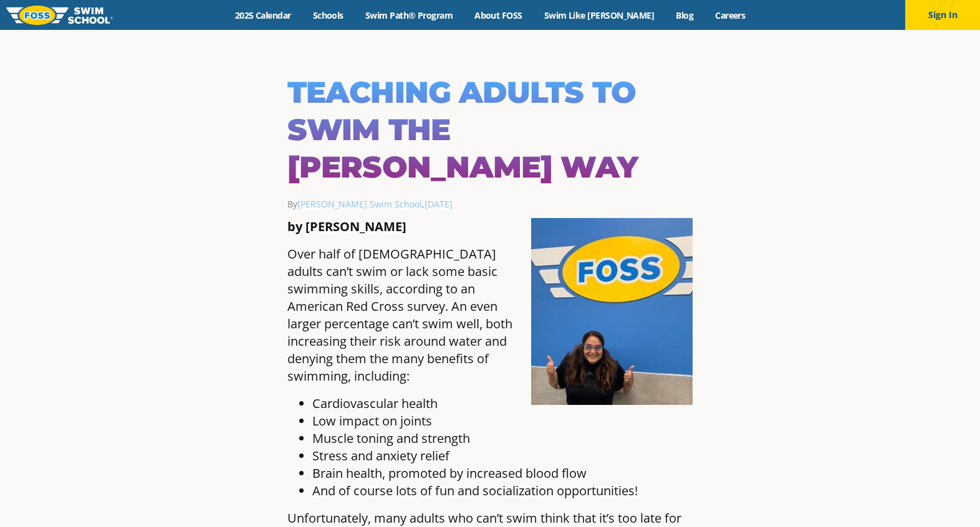  What do you see at coordinates (503, 439) in the screenshot?
I see `li: Muscle toning and strength` at bounding box center [503, 439].